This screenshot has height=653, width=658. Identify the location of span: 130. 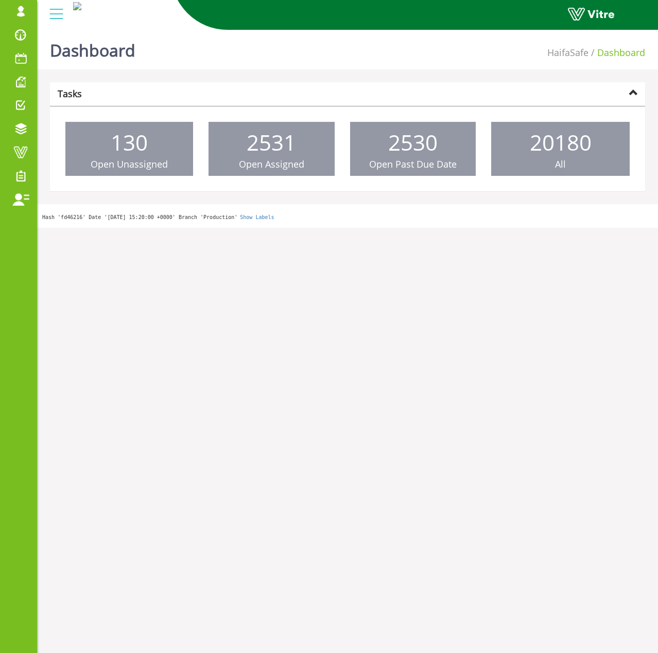
(129, 142).